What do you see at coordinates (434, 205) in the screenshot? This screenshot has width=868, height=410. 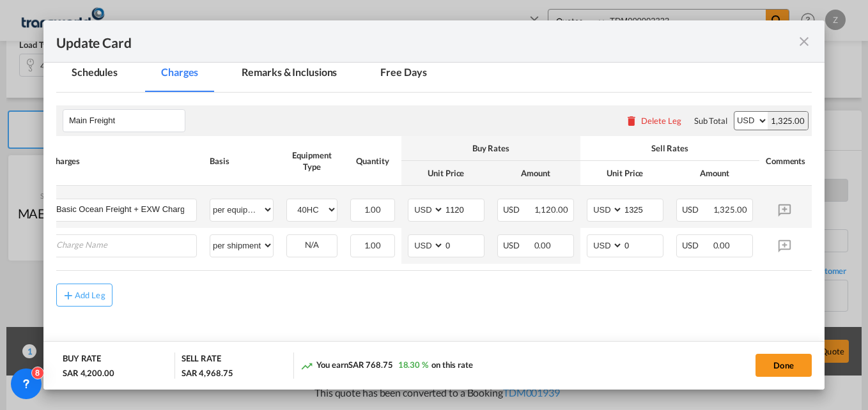 I see `md-dialog: Update Card Port ...` at bounding box center [434, 205].